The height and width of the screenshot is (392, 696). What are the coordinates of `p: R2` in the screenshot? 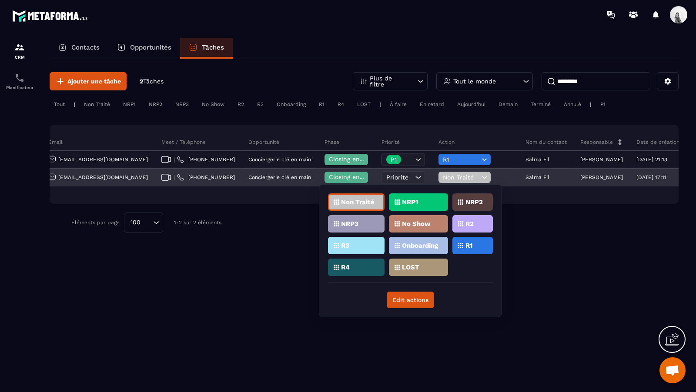 It's located at (469, 224).